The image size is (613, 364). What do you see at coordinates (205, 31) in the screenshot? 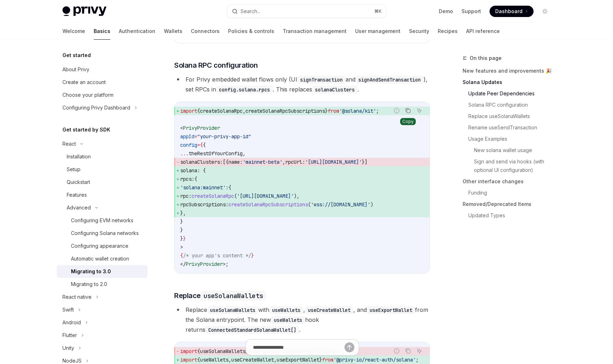
I see `a: Connectors` at bounding box center [205, 31].